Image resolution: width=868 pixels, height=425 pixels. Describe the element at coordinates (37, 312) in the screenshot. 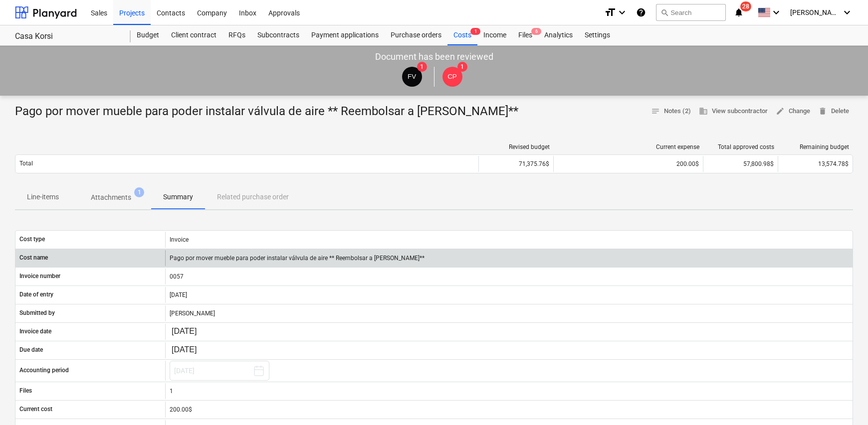

I see `p: Submitted by` at that location.